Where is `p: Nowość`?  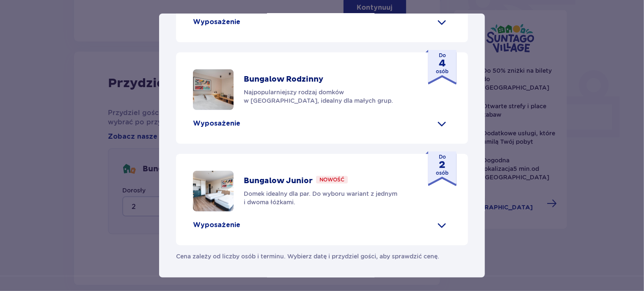
p: Nowość is located at coordinates (332, 180).